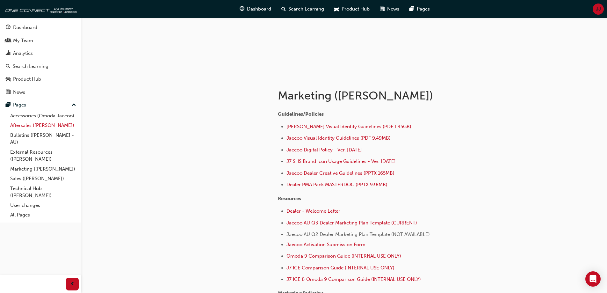 The image size is (607, 293). What do you see at coordinates (420, 9) in the screenshot?
I see `a: pages-iconPages` at bounding box center [420, 9].